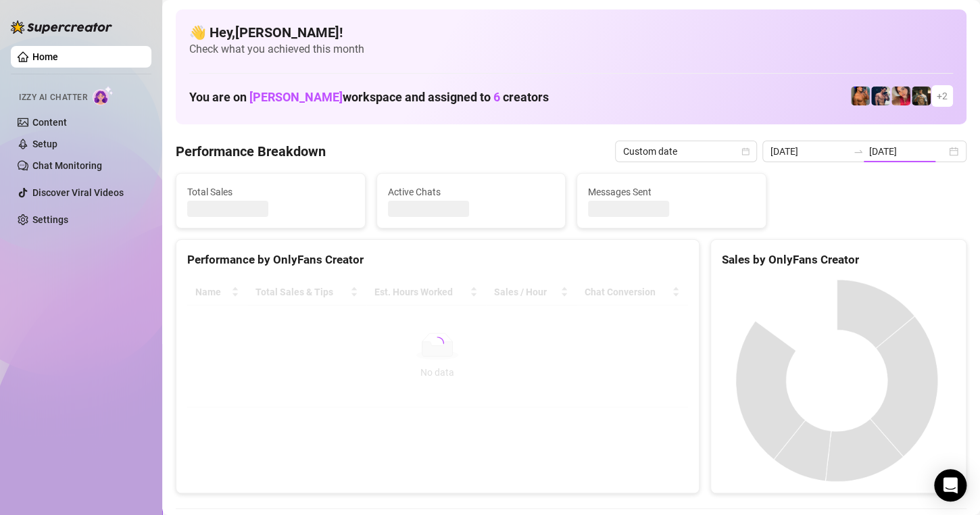 The height and width of the screenshot is (515, 980). I want to click on h4: Performance Breakdown, so click(251, 151).